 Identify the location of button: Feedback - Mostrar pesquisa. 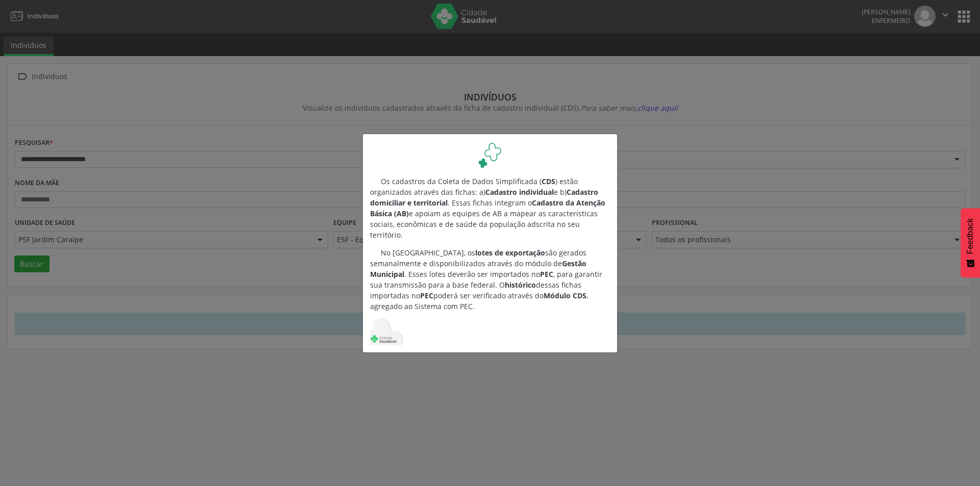
(970, 243).